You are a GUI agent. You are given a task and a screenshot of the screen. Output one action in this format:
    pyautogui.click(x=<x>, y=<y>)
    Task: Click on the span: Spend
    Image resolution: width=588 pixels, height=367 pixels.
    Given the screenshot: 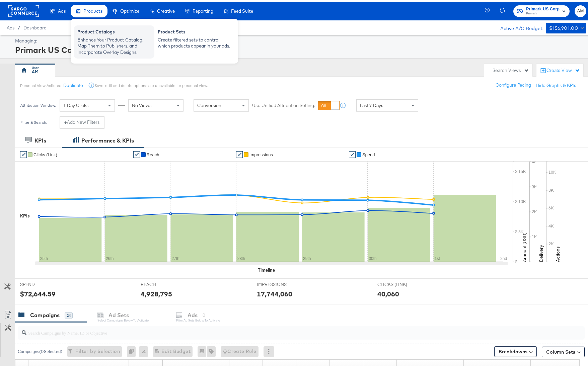 What is the action you would take?
    pyautogui.click(x=368, y=153)
    